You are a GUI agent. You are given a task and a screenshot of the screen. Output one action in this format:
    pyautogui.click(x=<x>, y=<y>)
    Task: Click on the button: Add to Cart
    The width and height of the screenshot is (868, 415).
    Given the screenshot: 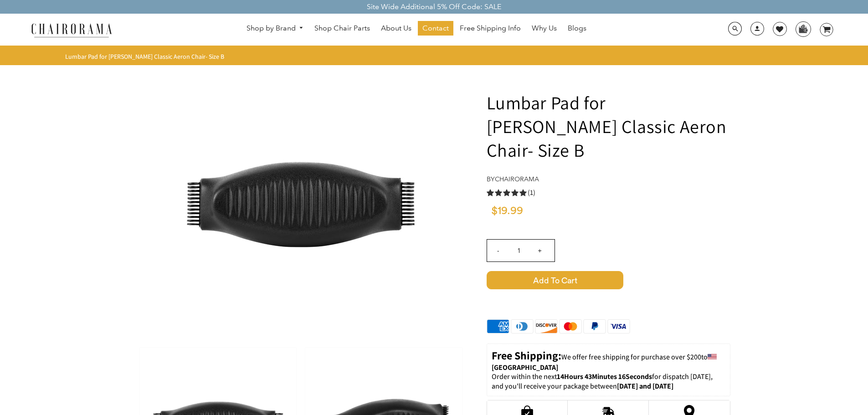 What is the action you would take?
    pyautogui.click(x=608, y=280)
    